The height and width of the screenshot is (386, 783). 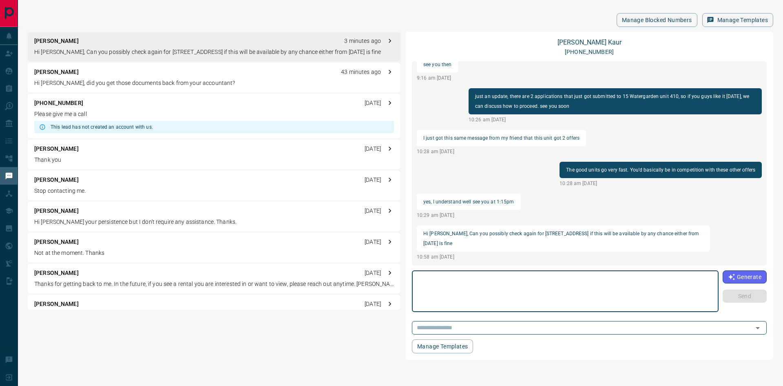 What do you see at coordinates (501, 138) in the screenshot?
I see `p: I just got this same message from my friend that this unit got 2 offers` at bounding box center [501, 138].